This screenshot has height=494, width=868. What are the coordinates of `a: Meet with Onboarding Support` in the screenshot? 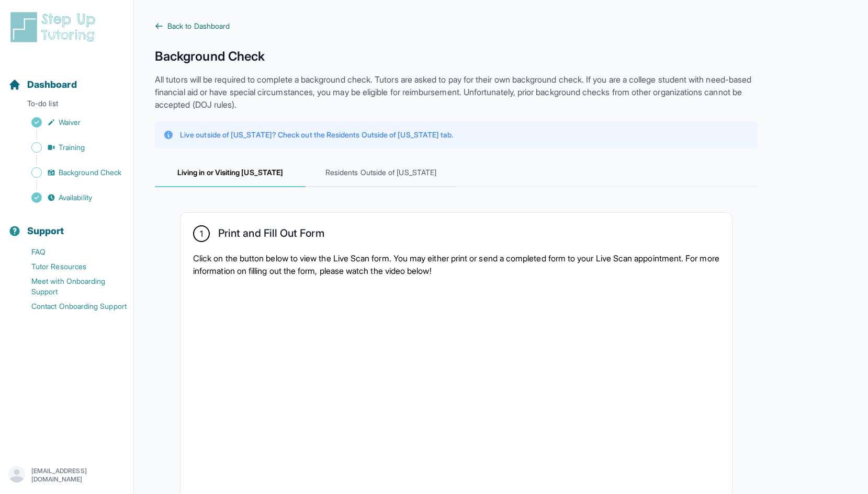 It's located at (71, 286).